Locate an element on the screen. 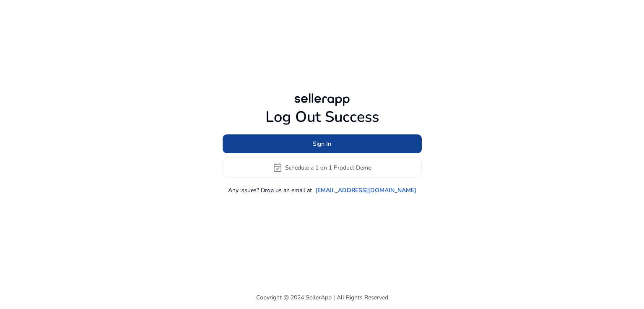 The image size is (644, 309). h1: Log Out Success is located at coordinates (322, 117).